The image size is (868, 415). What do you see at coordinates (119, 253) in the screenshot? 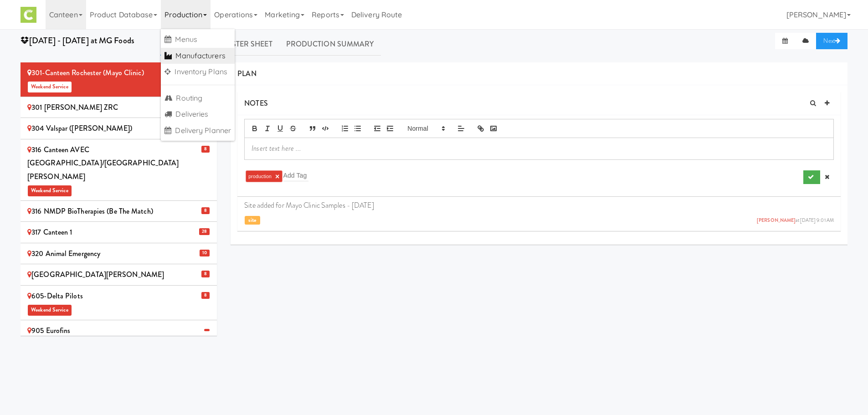
I see `div: 320 Animal Emergency` at bounding box center [119, 253].